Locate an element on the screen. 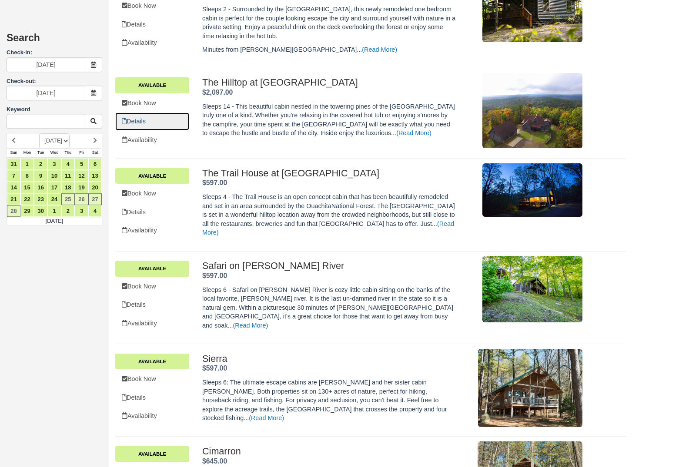 The width and height of the screenshot is (699, 467). strong: Price: $645 is located at coordinates (214, 461).